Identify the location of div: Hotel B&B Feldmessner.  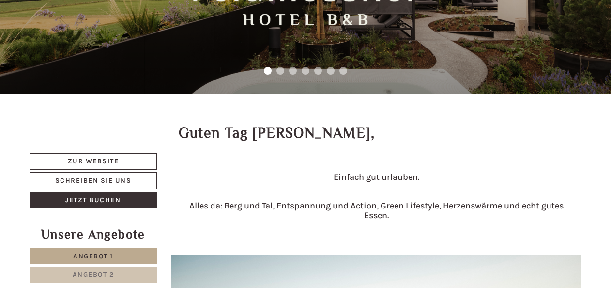
(86, 32).